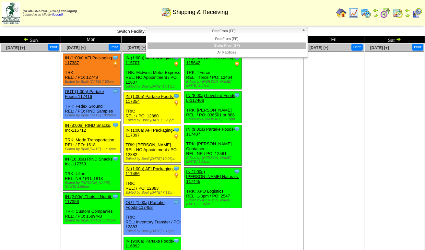 The height and width of the screenshot is (250, 425). What do you see at coordinates (57, 15) in the screenshot?
I see `a: (logout)` at bounding box center [57, 15].